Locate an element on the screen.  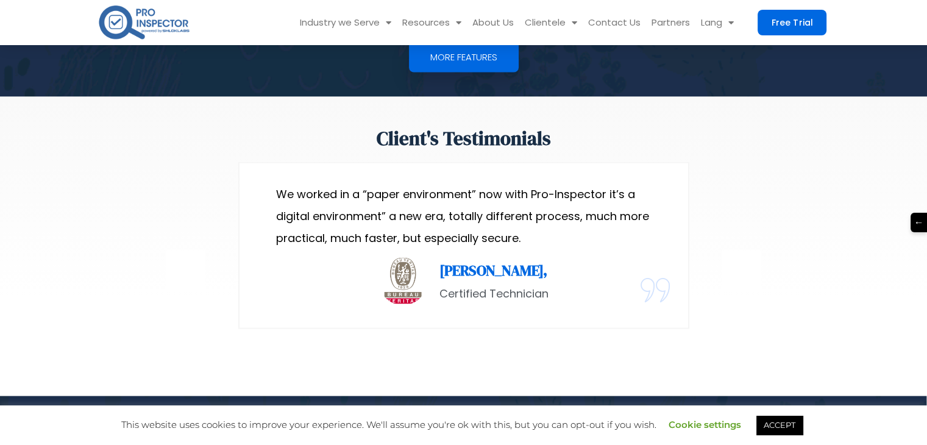
span: Free Trial is located at coordinates (792, 23).